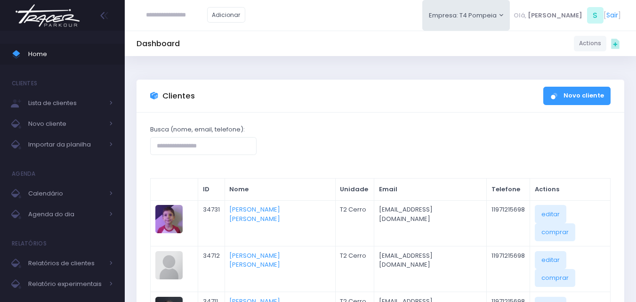 This screenshot has height=302, width=636. What do you see at coordinates (227, 15) in the screenshot?
I see `a: Adicionar` at bounding box center [227, 15].